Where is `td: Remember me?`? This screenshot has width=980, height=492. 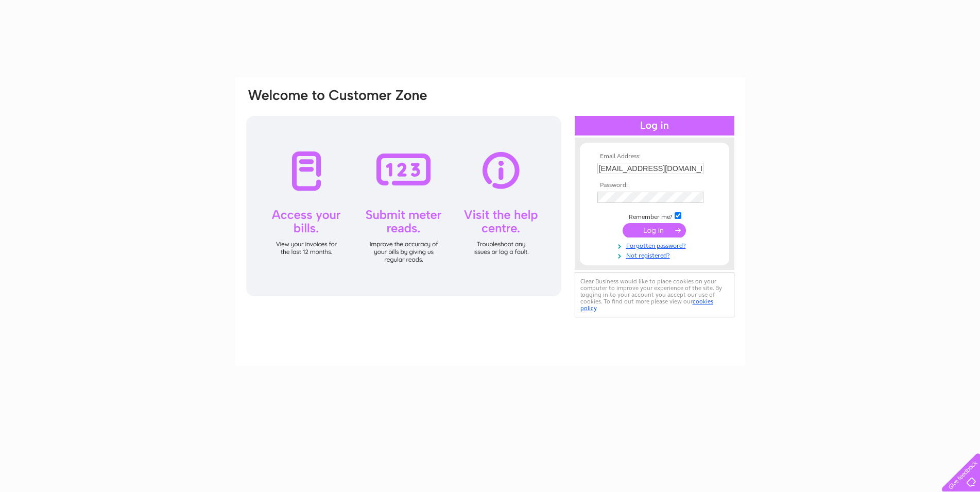
td: Remember me? is located at coordinates (654, 216).